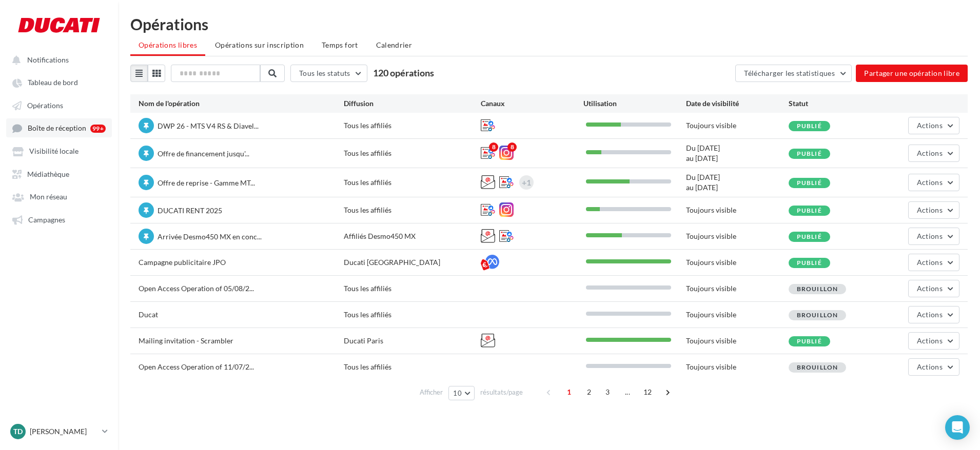 This screenshot has width=980, height=450. I want to click on div: Opérations, so click(549, 24).